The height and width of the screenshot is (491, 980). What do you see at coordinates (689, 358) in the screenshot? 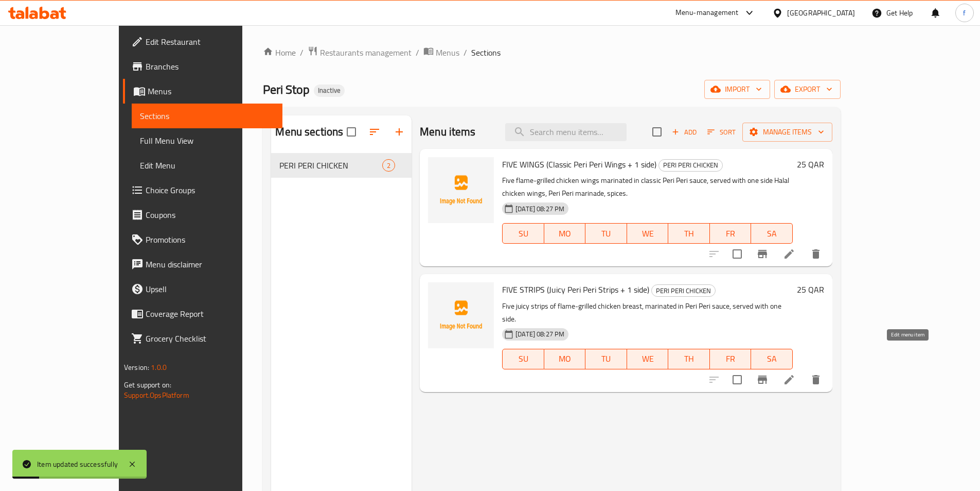
I see `span: TH` at bounding box center [689, 358].